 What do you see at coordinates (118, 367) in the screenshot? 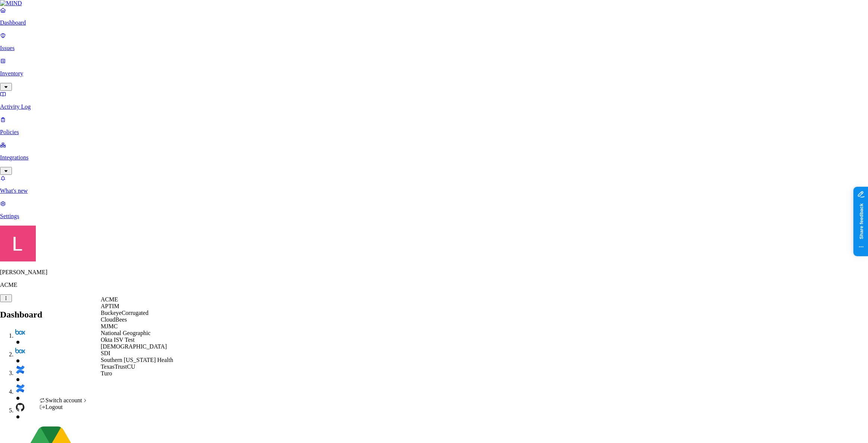
I see `span: TexasTrustCU` at bounding box center [118, 367].